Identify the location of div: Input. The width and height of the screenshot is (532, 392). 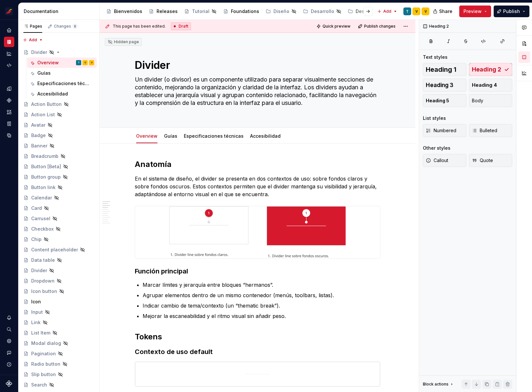
(37, 312).